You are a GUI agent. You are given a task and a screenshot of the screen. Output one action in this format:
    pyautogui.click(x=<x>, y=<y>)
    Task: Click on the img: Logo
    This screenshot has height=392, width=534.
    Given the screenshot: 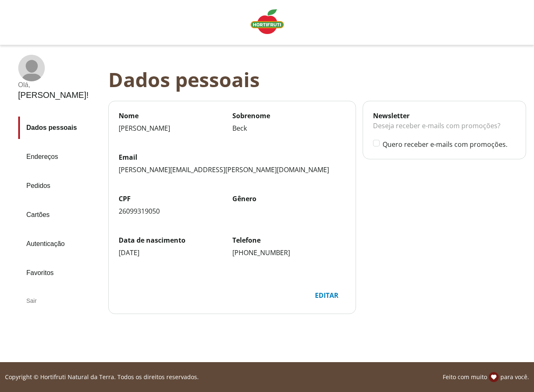 What is the action you would take?
    pyautogui.click(x=267, y=21)
    